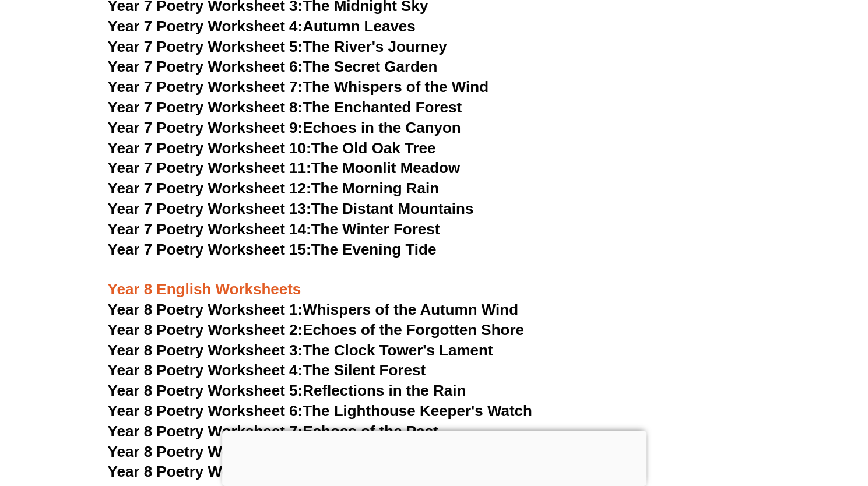  Describe the element at coordinates (273, 188) in the screenshot. I see `a: Year 7 Poetry Worksheet 12:The Morning Rain` at that location.